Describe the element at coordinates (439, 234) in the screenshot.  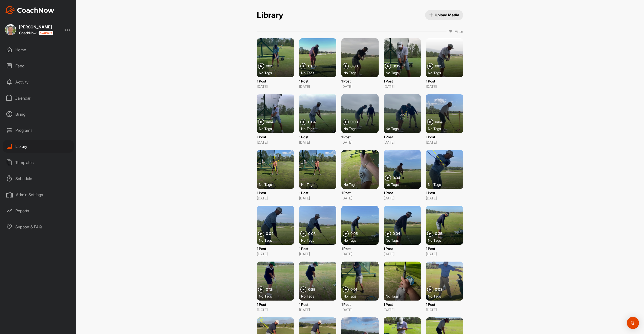
I see `span: 0:35` at that location.